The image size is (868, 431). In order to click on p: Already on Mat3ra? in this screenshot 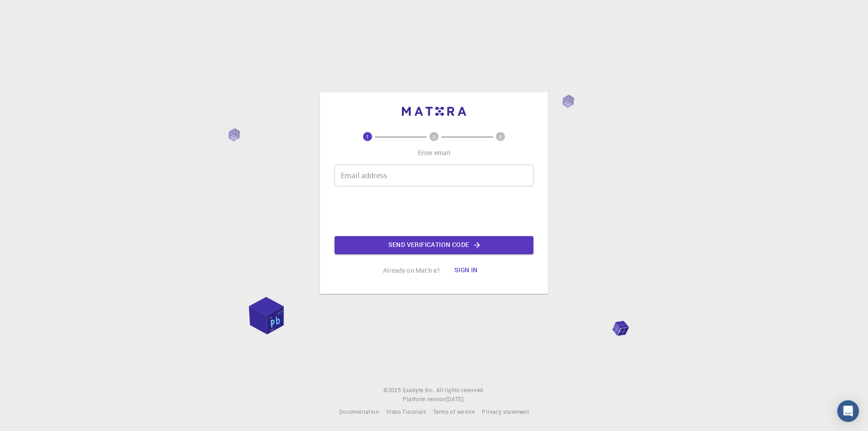, I will do `click(411, 271)`.